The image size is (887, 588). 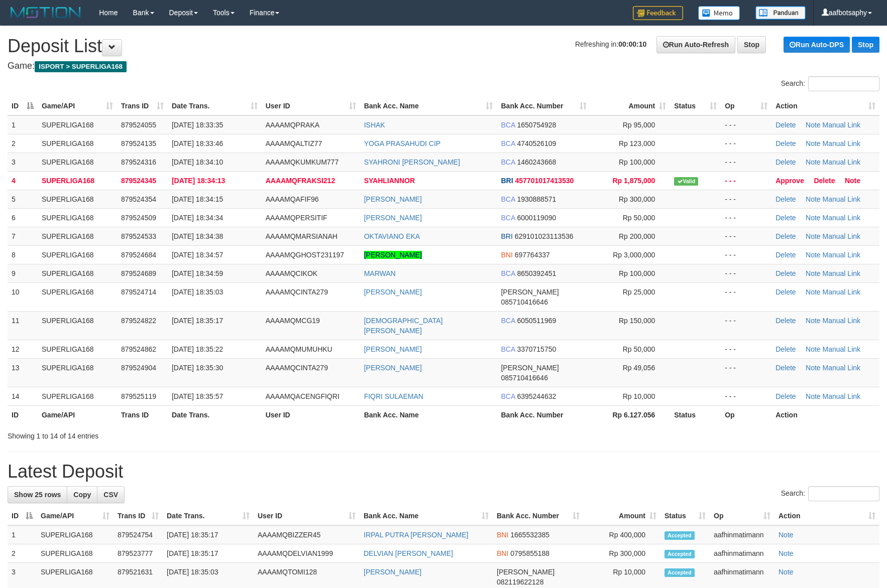 What do you see at coordinates (22, 349) in the screenshot?
I see `td: 12` at bounding box center [22, 349].